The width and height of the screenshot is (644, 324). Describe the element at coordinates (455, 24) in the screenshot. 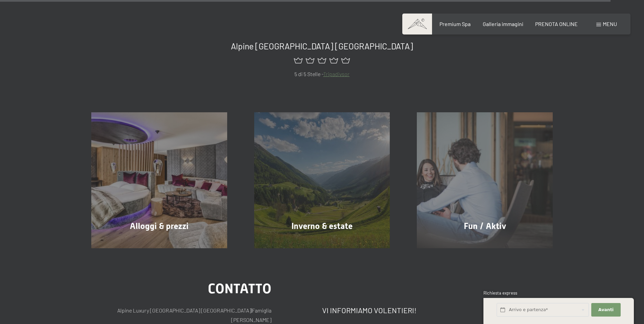

I see `span: Premium Spa` at that location.